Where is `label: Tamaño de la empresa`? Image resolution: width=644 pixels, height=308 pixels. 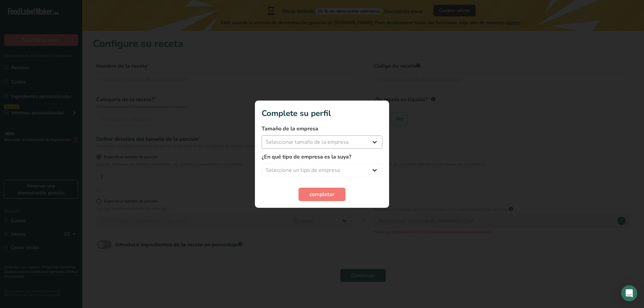
label: Tamaño de la empresa is located at coordinates (322, 129).